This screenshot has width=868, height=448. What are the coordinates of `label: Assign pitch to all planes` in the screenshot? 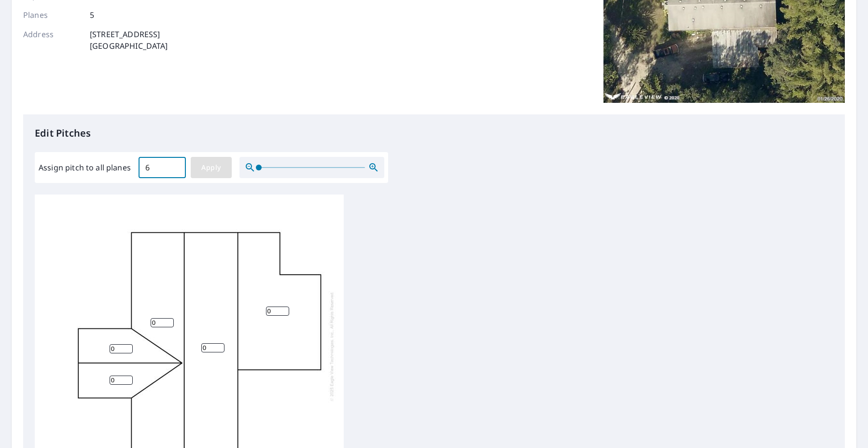 It's located at (84, 168).